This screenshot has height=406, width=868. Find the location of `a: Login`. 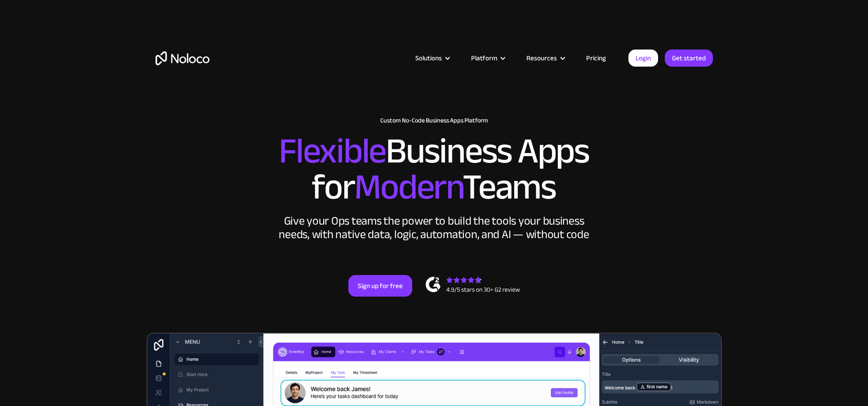

a: Login is located at coordinates (644, 58).